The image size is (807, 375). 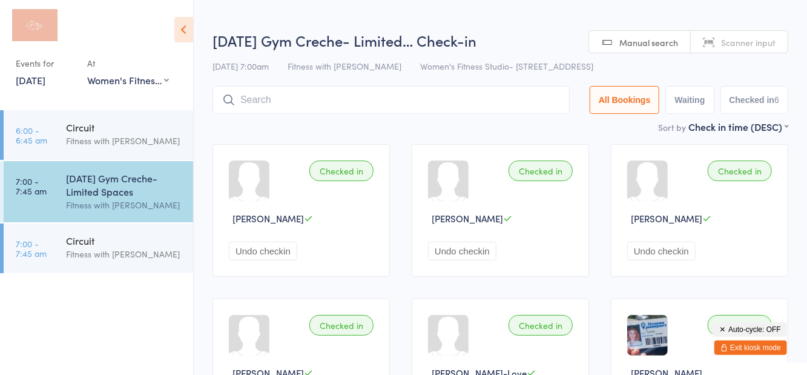 I want to click on button: All Bookings, so click(x=625, y=100).